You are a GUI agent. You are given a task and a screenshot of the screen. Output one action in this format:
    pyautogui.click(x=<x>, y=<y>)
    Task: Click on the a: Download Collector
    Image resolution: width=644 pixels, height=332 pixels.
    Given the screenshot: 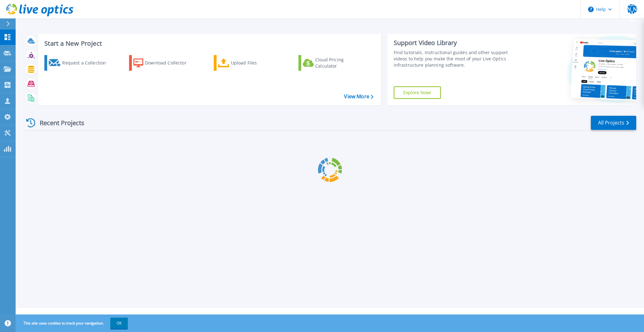 What is the action you would take?
    pyautogui.click(x=164, y=63)
    